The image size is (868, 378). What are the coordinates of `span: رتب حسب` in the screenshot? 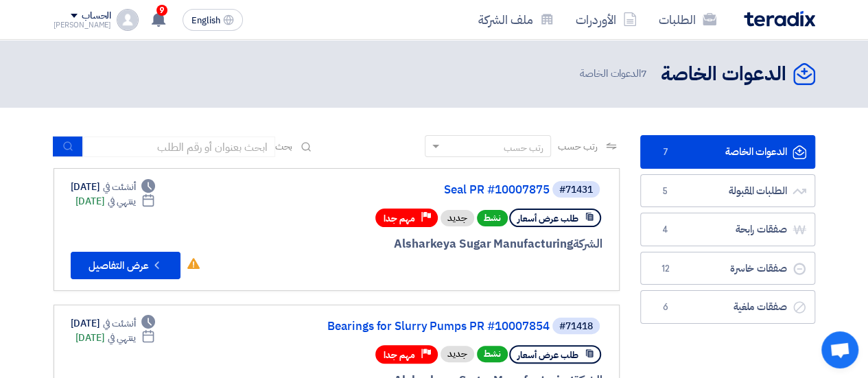 It's located at (577, 146).